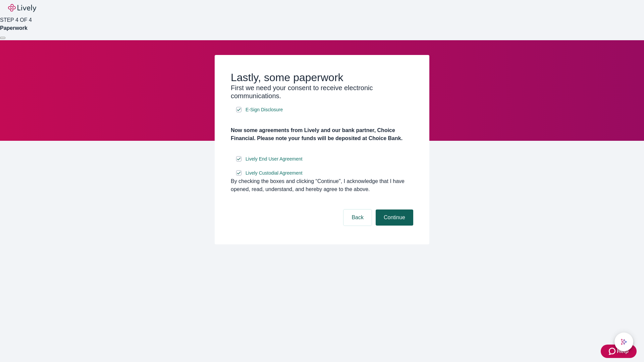 This screenshot has height=362, width=644. I want to click on span: Lively End User Agreement, so click(274, 159).